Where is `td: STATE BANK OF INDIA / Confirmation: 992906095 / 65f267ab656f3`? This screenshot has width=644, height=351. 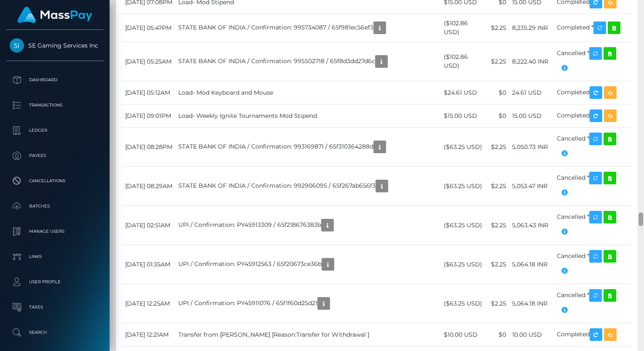 td: STATE BANK OF INDIA / Confirmation: 992906095 / 65f267ab656f3 is located at coordinates (308, 186).